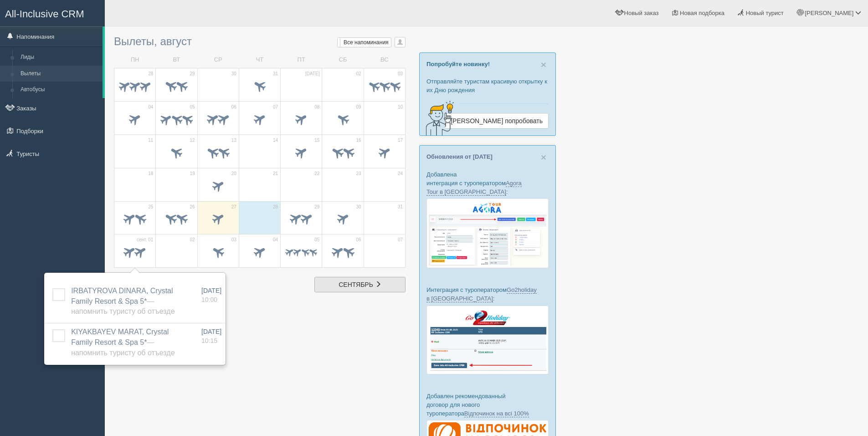 This screenshot has height=436, width=868. Describe the element at coordinates (488, 339) in the screenshot. I see `img: go2holiday-bookings-crm-for-travel-agency.png` at that location.